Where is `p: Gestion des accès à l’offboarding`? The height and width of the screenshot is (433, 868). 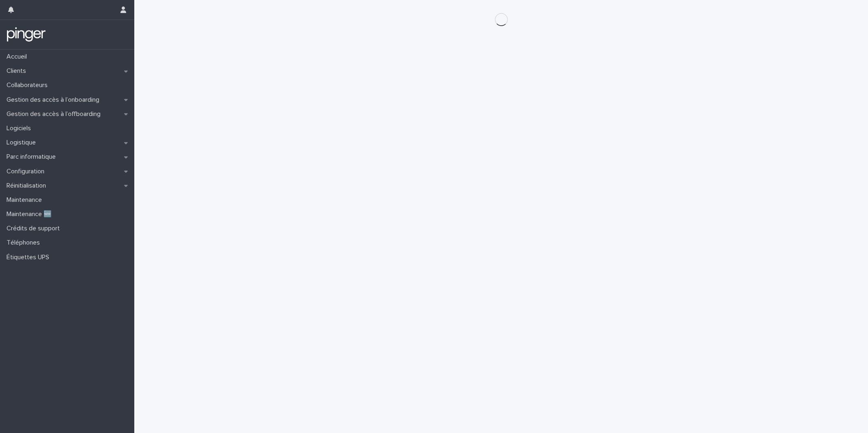
p: Gestion des accès à l’offboarding is located at coordinates (55, 114).